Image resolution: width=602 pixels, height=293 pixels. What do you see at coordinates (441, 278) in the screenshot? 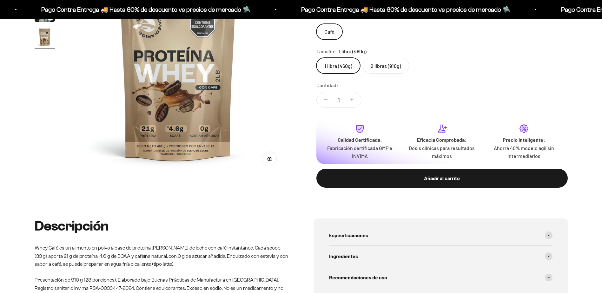
I see `summary: Recomendaciones de uso` at bounding box center [441, 278].